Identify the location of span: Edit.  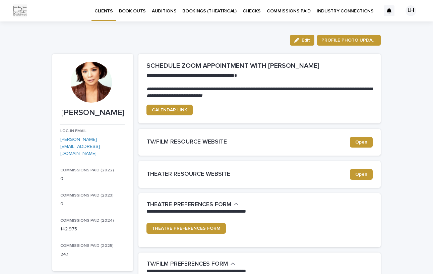
(306, 40).